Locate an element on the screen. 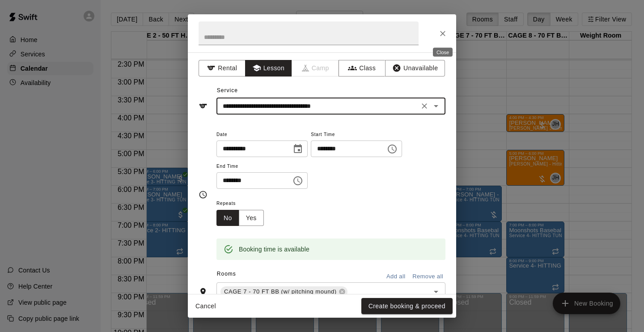  button: Yes is located at coordinates (251, 218).